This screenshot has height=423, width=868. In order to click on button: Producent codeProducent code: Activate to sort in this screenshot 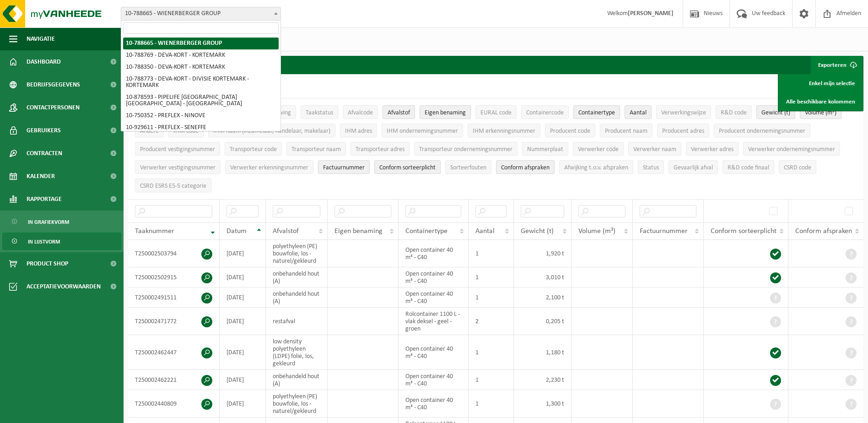, I will do `click(570, 130)`.